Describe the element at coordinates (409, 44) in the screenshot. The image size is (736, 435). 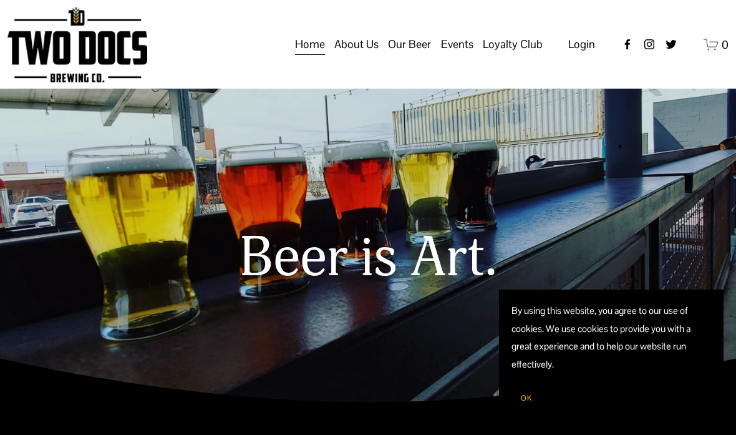
I see `span: Our Beer` at that location.